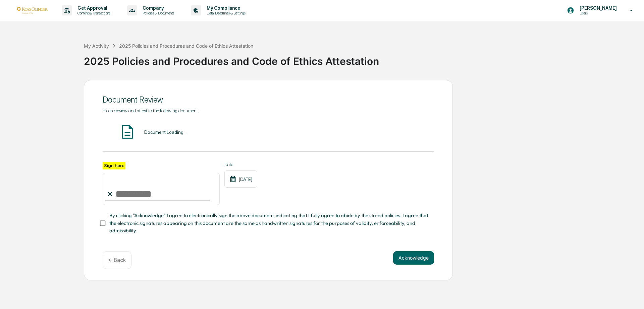 The height and width of the screenshot is (309, 644). What do you see at coordinates (151, 110) in the screenshot?
I see `span: Please review and attest to the following document.` at bounding box center [151, 110].